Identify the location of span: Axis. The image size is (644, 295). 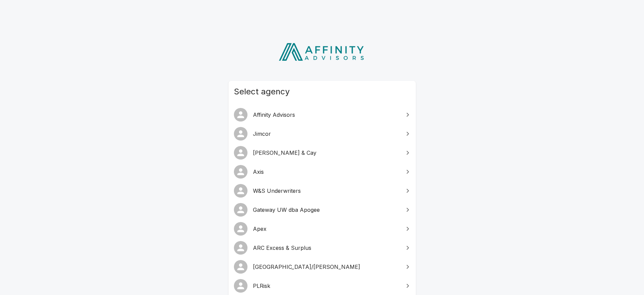
(326, 172).